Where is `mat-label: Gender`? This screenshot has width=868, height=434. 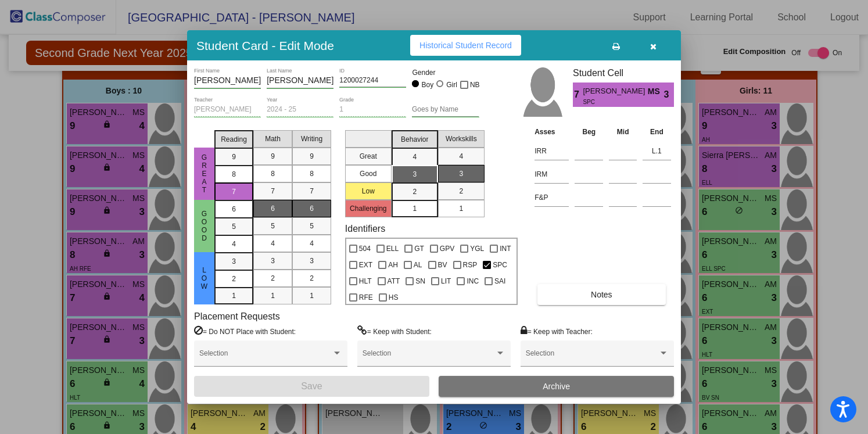
mat-label: Gender is located at coordinates (445, 73).